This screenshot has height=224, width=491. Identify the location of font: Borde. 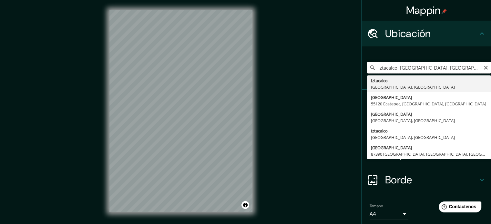
(398, 180).